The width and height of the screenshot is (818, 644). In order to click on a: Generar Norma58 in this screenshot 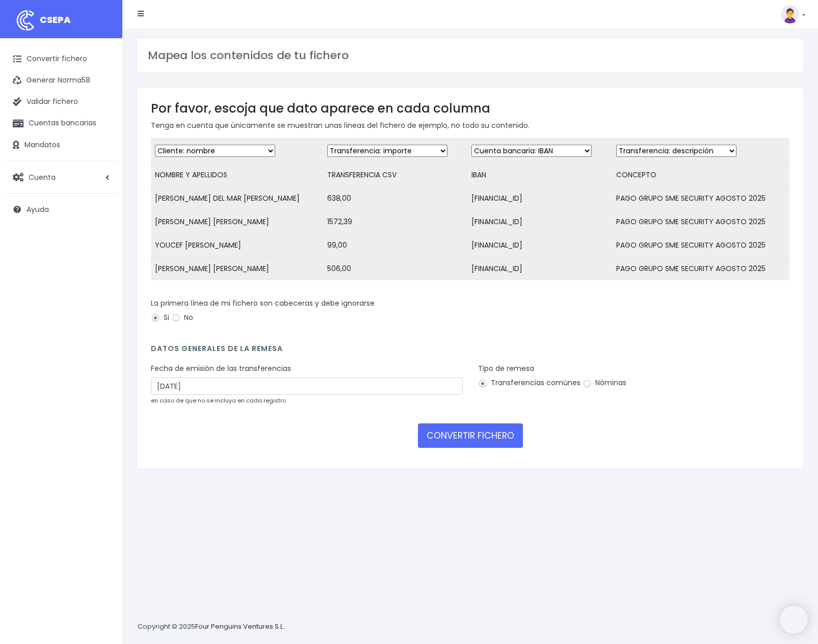, I will do `click(61, 80)`.